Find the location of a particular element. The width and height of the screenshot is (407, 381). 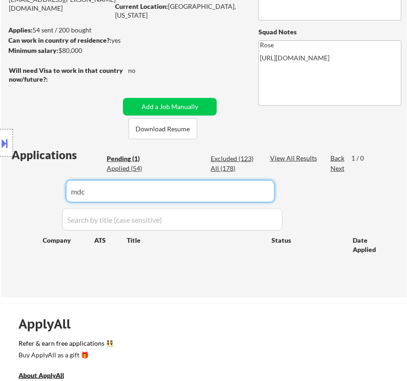

div: Back is located at coordinates (337, 158).